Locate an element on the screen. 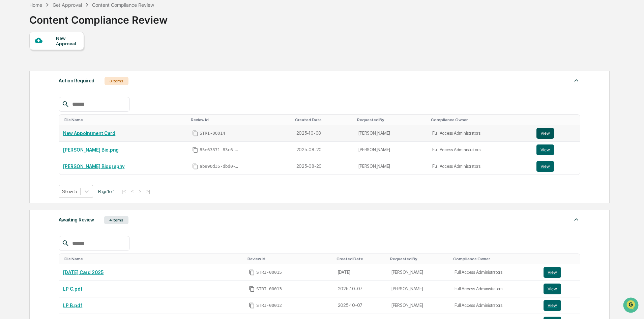  a: New Appointment Card is located at coordinates (89, 133).